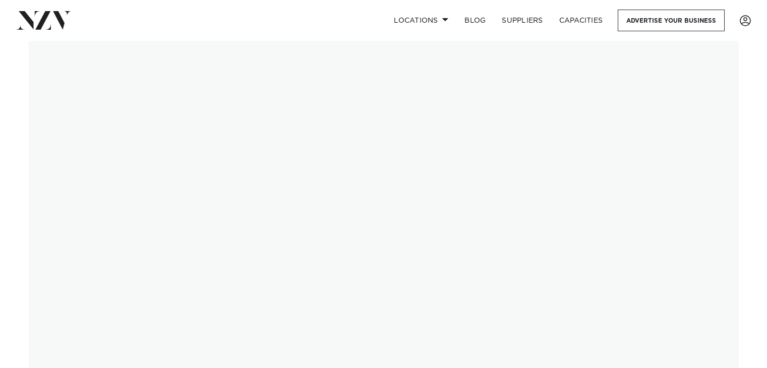 The width and height of the screenshot is (767, 368). I want to click on a: Advertise your business, so click(671, 20).